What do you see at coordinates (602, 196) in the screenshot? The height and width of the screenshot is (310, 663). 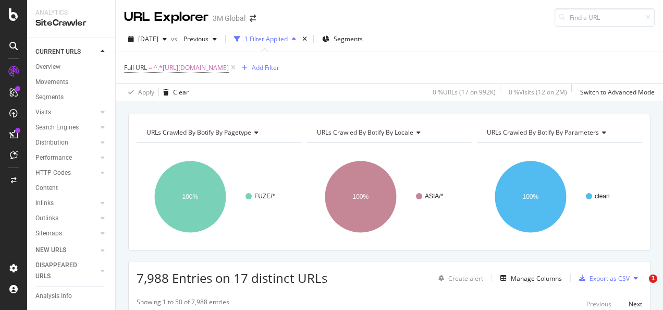 I see `text: clean` at bounding box center [602, 196].